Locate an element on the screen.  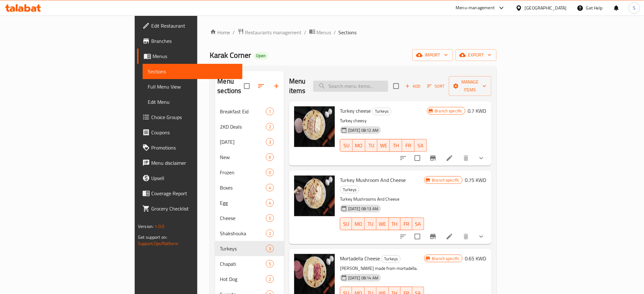
div: Chapati5 is located at coordinates (250, 264).